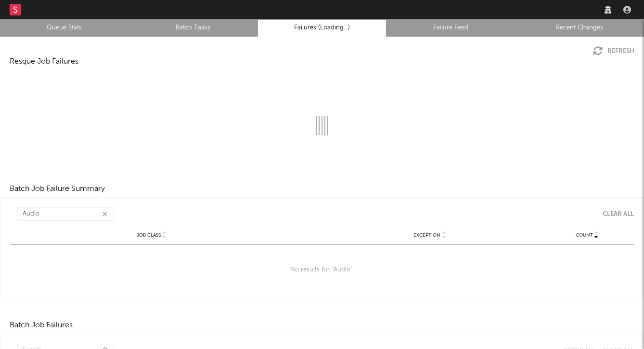  What do you see at coordinates (64, 28) in the screenshot?
I see `a: Queue Stats` at bounding box center [64, 28].